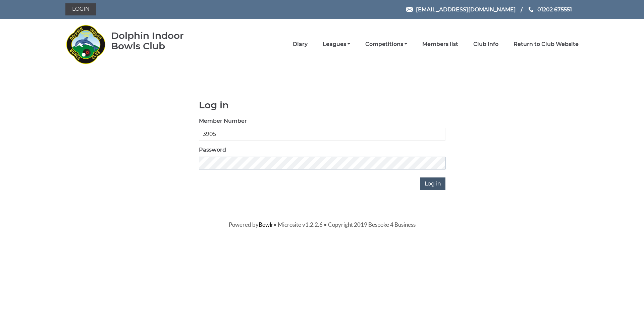  I want to click on a: Club Info, so click(486, 45).